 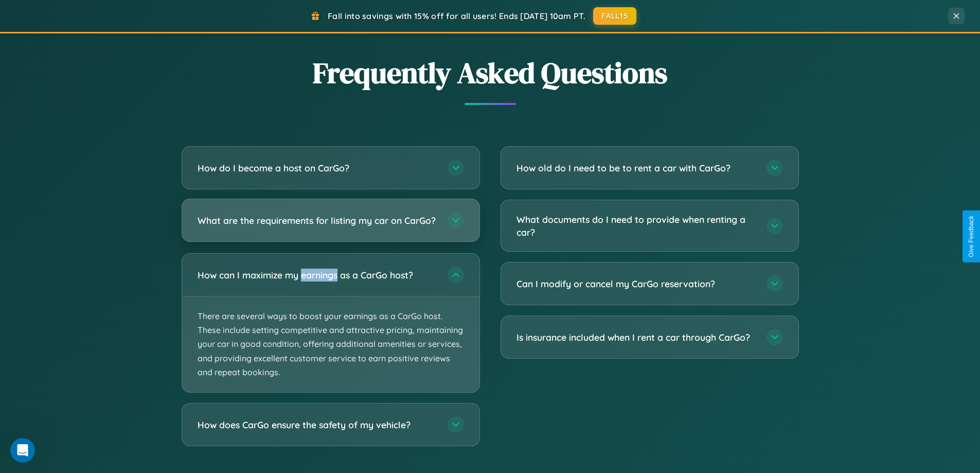 What do you see at coordinates (317, 168) in the screenshot?
I see `h3: How do I become a host on CarGo?` at bounding box center [317, 168].